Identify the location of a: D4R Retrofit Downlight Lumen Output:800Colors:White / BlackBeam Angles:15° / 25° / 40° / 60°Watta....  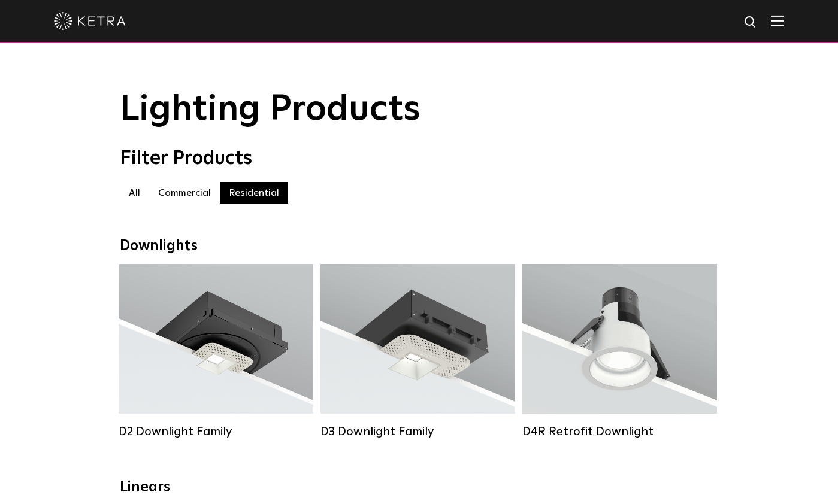
(619, 352).